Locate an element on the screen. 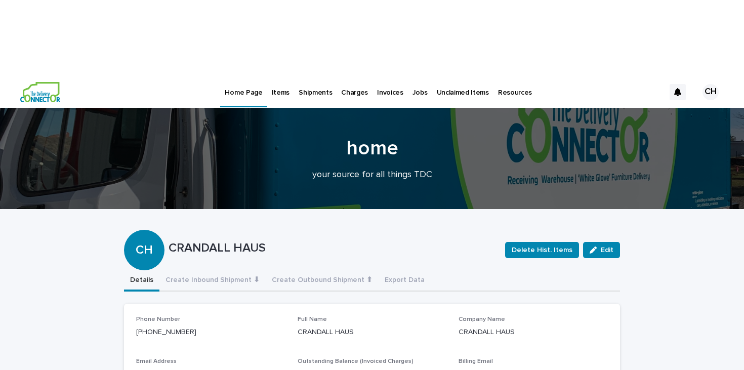 This screenshot has width=744, height=370. span: Email Address is located at coordinates (156, 362).